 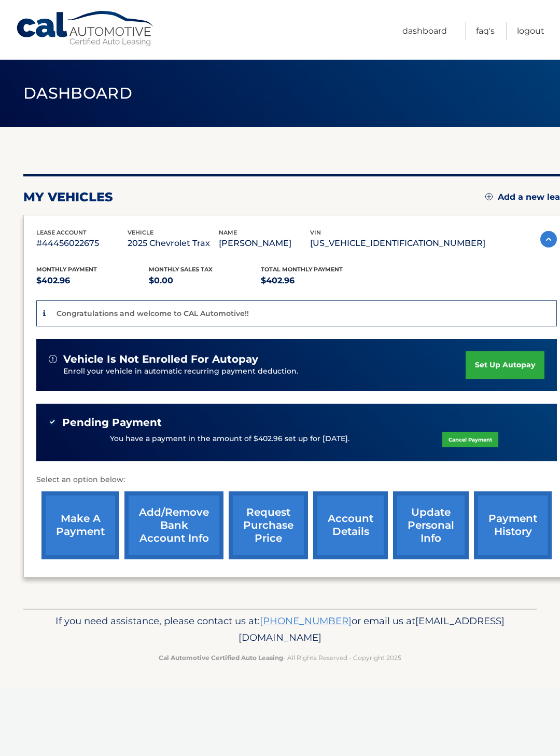 What do you see at coordinates (80, 525) in the screenshot?
I see `a: make a payment` at bounding box center [80, 525].